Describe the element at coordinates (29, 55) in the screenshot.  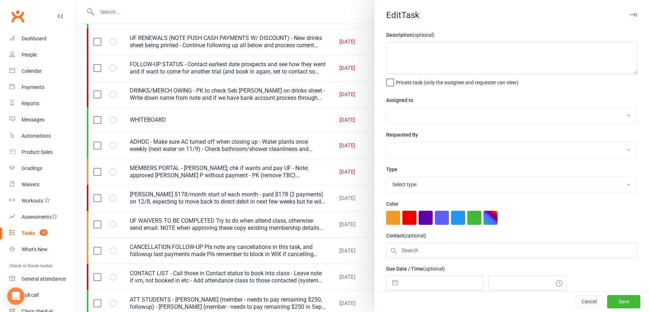
I see `div: People` at that location.